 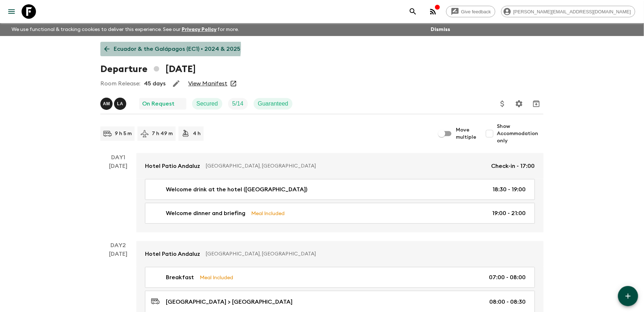 What do you see at coordinates (207, 103) in the screenshot?
I see `div: Secured` at bounding box center [207, 103].